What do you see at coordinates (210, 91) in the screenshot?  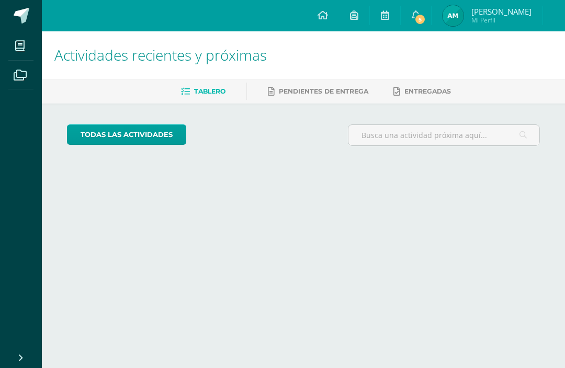 I see `span: Tablero` at bounding box center [210, 91].